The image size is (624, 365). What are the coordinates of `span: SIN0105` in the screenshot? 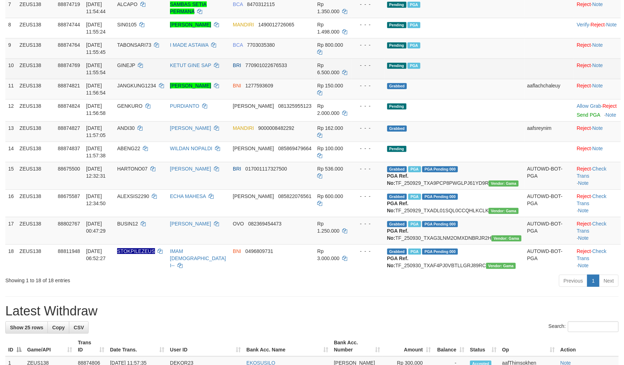 It's located at (127, 25).